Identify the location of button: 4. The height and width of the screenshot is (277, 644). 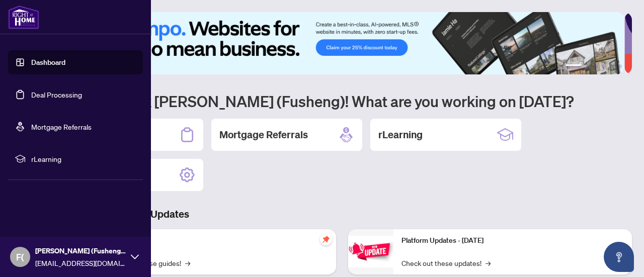
(604, 66).